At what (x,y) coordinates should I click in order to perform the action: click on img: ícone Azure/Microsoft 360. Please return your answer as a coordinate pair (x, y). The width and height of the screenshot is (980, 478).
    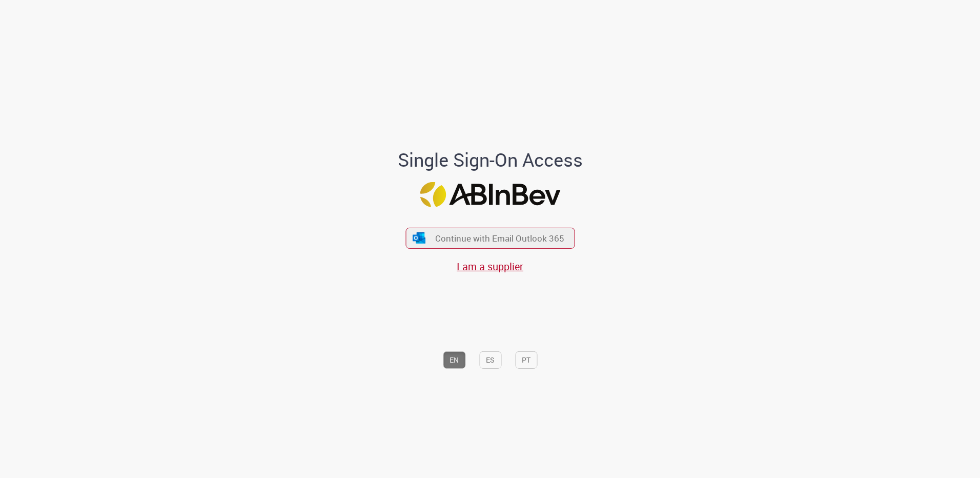
    Looking at the image, I should click on (420, 238).